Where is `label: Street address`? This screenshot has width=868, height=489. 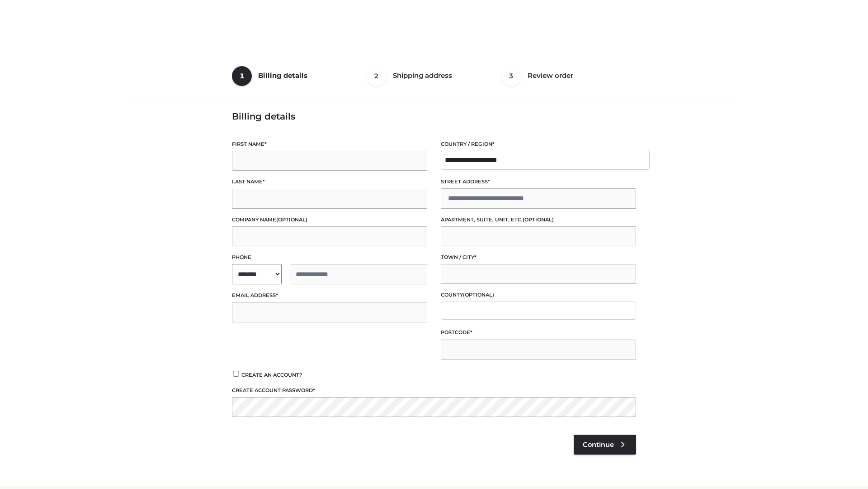
label: Street address is located at coordinates (538, 181).